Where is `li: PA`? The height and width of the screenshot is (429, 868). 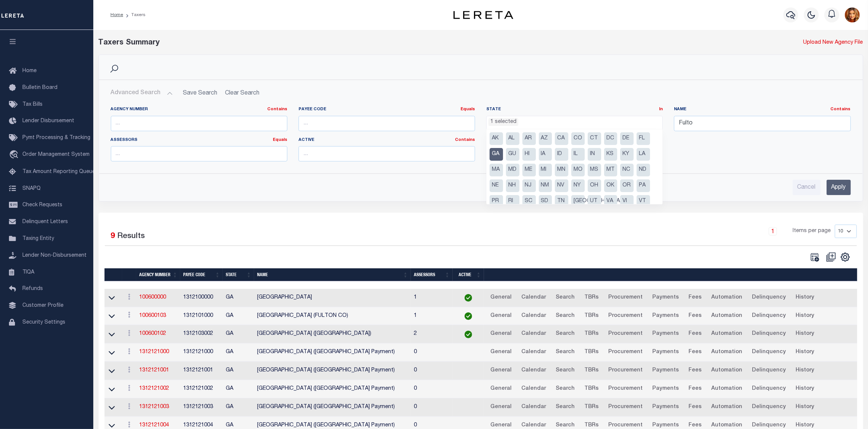 li: PA is located at coordinates (643, 185).